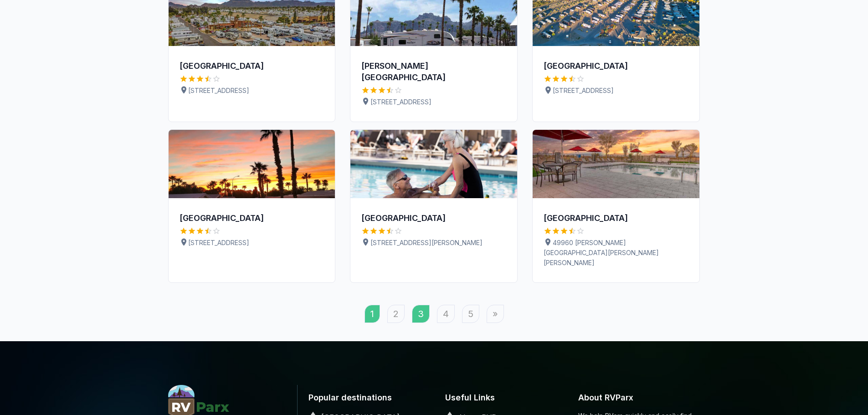 The width and height of the screenshot is (868, 415). Describe the element at coordinates (616, 164) in the screenshot. I see `img: River Sands RV Resort` at that location.